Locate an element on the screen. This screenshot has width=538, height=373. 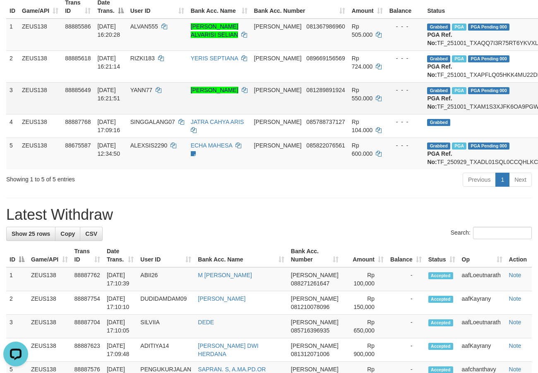
th: Status: activate to sort column ascending is located at coordinates (441, 256).